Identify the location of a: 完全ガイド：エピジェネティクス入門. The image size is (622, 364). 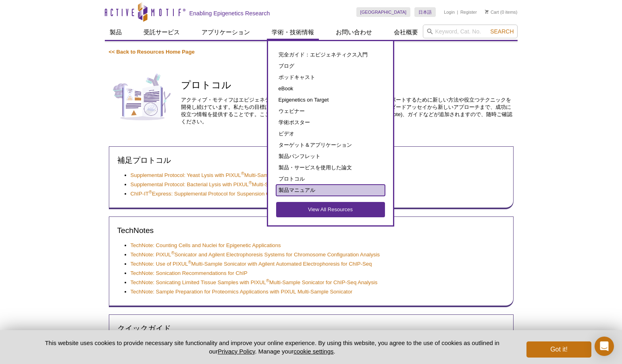
(331, 55).